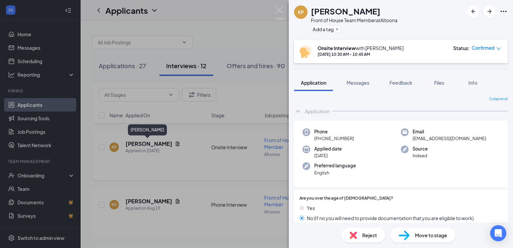  Describe the element at coordinates (474, 11) in the screenshot. I see `button: ArrowLeftNew` at that location.